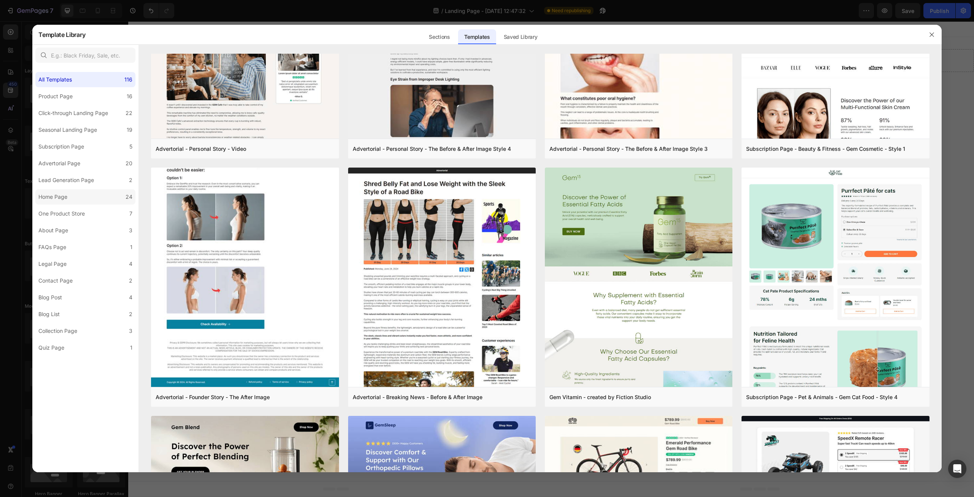 This screenshot has height=497, width=974. I want to click on div: 116, so click(128, 80).